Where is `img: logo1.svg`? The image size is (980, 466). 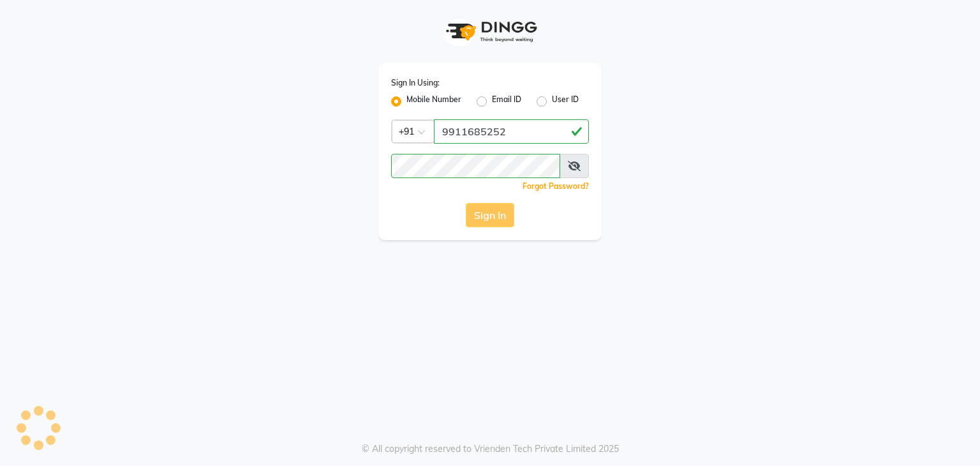
img: logo1.svg is located at coordinates (490, 32).